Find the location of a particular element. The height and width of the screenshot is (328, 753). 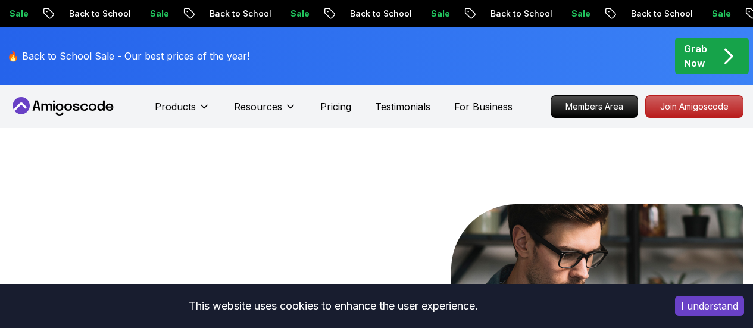

a: Members Area is located at coordinates (594, 107).